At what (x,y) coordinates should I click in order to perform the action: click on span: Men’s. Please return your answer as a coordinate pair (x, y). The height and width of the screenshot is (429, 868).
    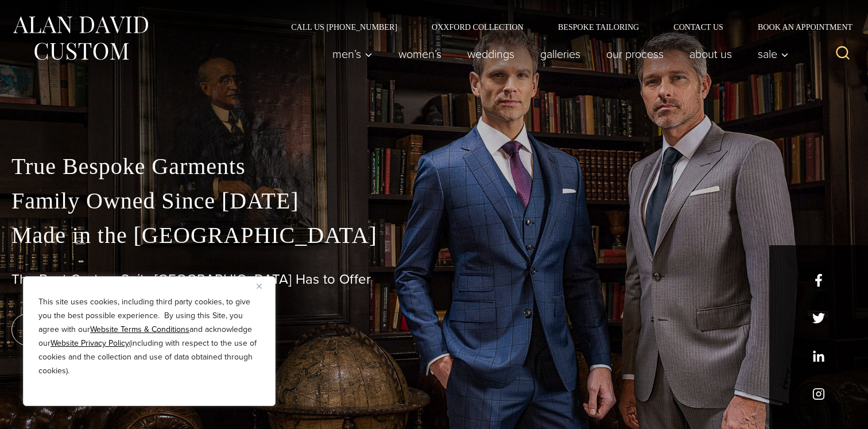
    Looking at the image, I should click on (353, 54).